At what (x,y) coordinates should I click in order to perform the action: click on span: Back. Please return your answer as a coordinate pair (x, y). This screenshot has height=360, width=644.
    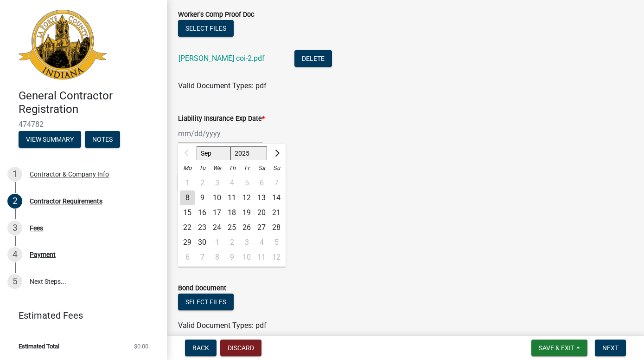
    Looking at the image, I should click on (201, 348).